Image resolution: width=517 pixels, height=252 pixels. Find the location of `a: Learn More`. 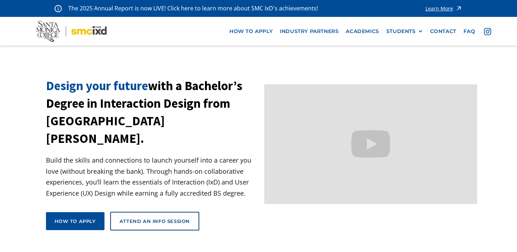

a: Learn More is located at coordinates (444, 8).